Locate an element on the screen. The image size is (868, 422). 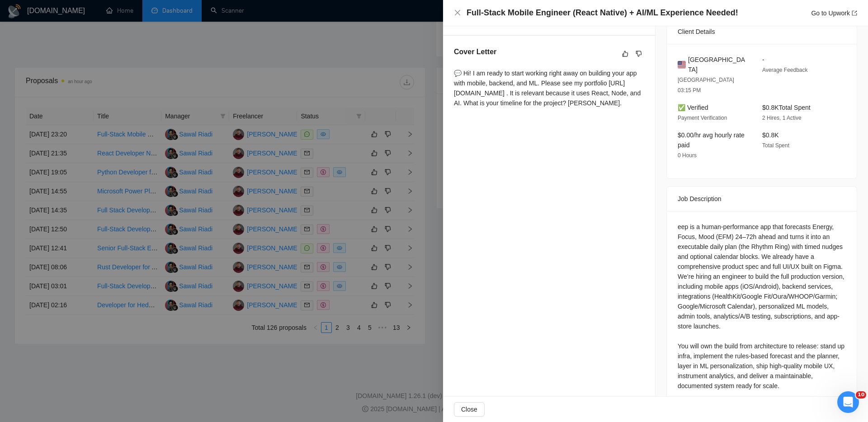
span: $0.8K is located at coordinates (770, 135).